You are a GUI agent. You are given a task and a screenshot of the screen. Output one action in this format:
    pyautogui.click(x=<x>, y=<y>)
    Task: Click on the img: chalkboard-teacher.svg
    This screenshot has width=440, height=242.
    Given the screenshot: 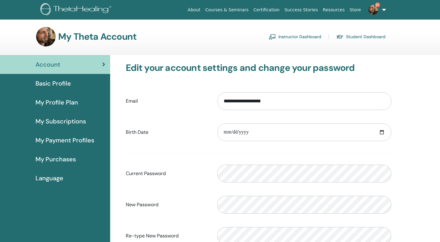 What is the action you would take?
    pyautogui.click(x=272, y=37)
    